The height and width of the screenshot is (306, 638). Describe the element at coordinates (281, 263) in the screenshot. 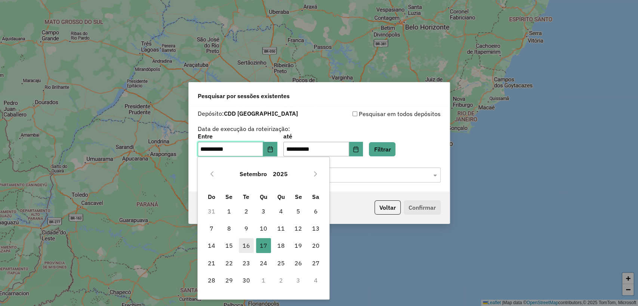

I see `td: 25` at that location.